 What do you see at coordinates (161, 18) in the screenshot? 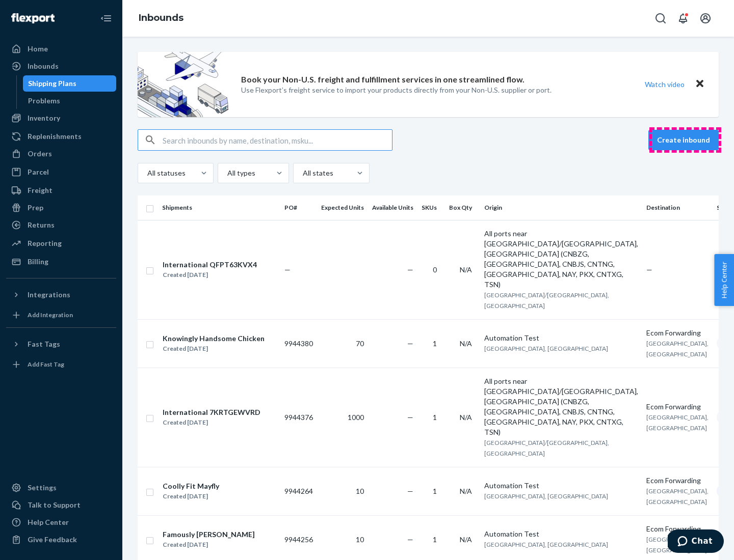
I see `a: Inbounds` at bounding box center [161, 18].